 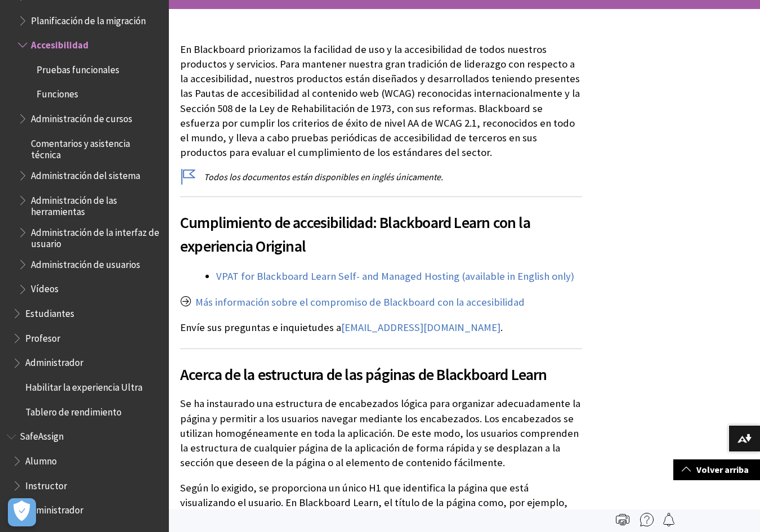 I want to click on a: Volver arriba, so click(x=717, y=469).